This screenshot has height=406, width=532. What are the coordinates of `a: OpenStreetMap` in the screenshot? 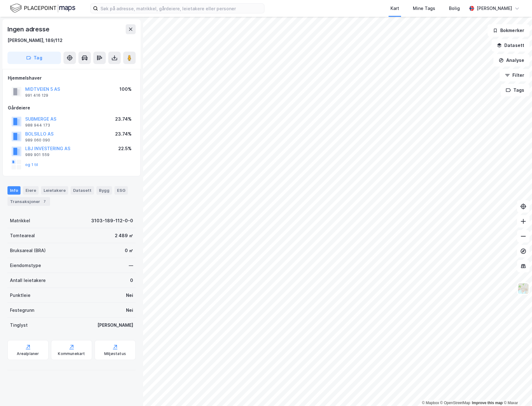 It's located at (455, 403).